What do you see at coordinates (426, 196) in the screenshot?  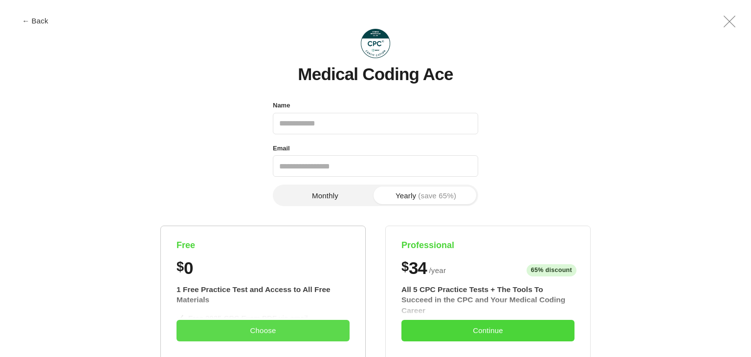 I see `button: Yearly(save 65%)` at bounding box center [426, 196].